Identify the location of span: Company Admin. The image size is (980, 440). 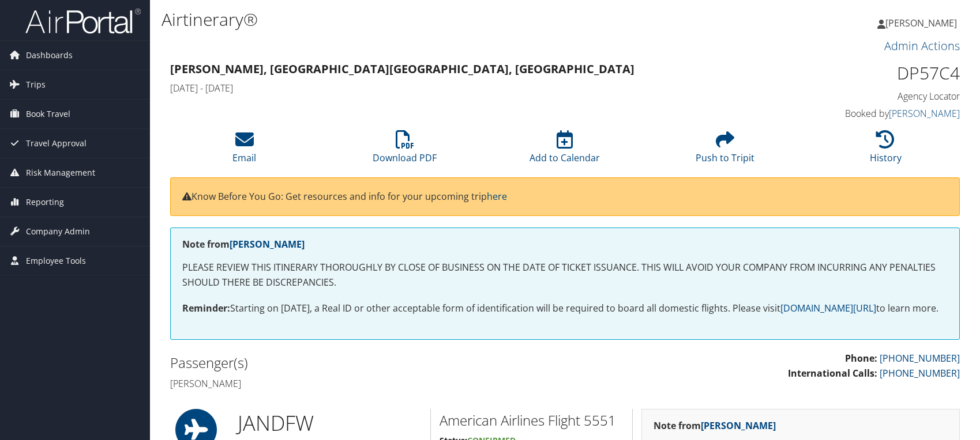
(58, 231).